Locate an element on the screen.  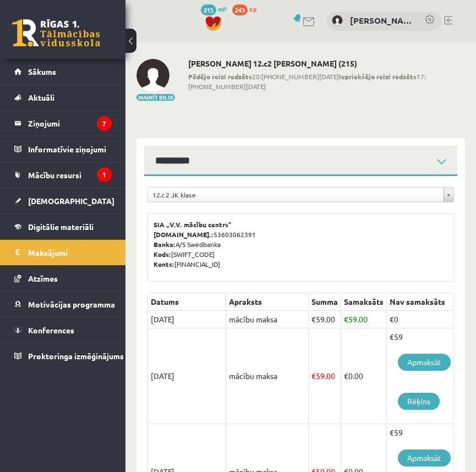
th: Apraksts is located at coordinates (268, 302).